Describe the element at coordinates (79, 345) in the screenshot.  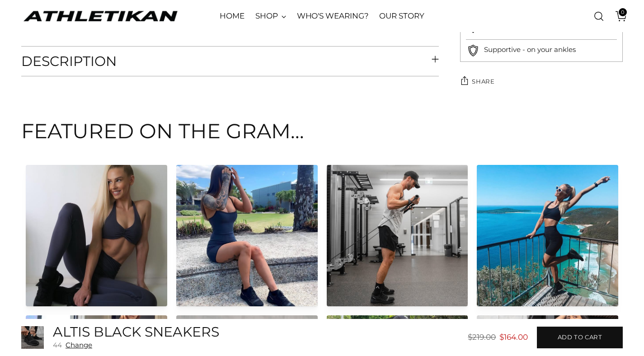
I see `button: Change` at that location.